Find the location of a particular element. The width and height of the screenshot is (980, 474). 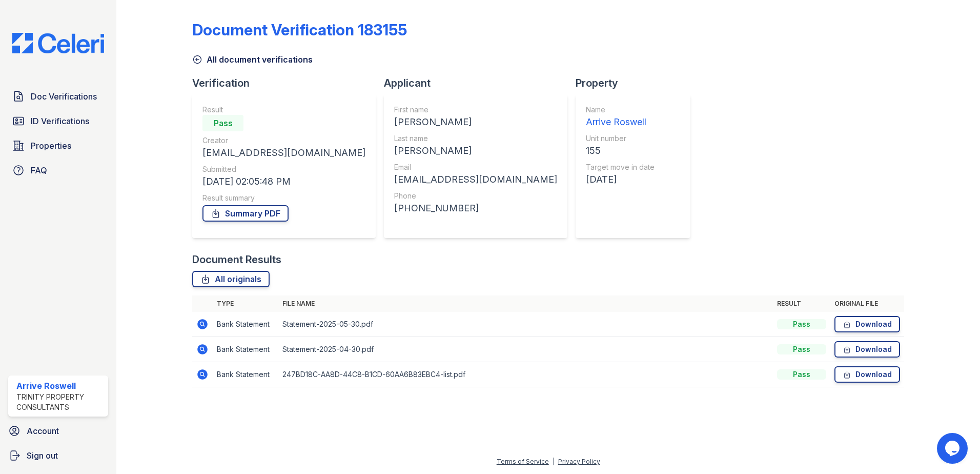

th: Type is located at coordinates (245, 303).